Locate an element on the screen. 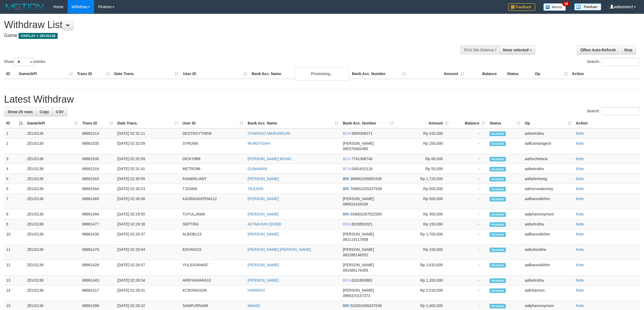  th: Date Trans.: activate to sort column ascending is located at coordinates (148, 123).